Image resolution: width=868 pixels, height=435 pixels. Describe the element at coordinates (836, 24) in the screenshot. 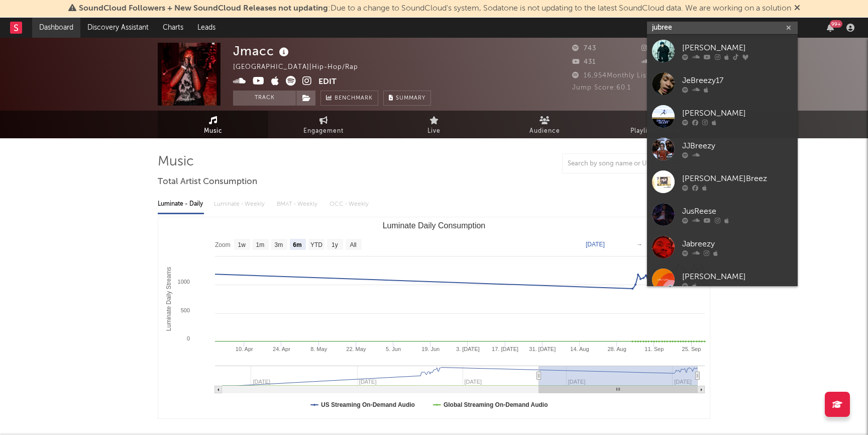

I see `div: 99 +` at that location.